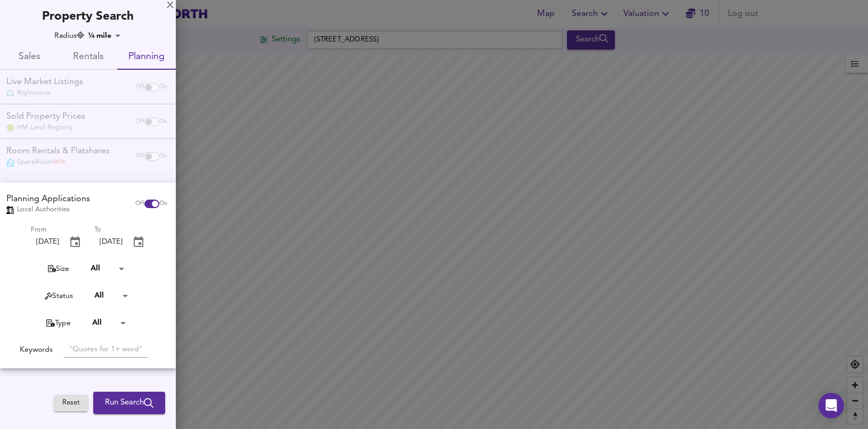 This screenshot has height=429, width=868. What do you see at coordinates (36, 351) in the screenshot?
I see `div: Keywords` at bounding box center [36, 351].